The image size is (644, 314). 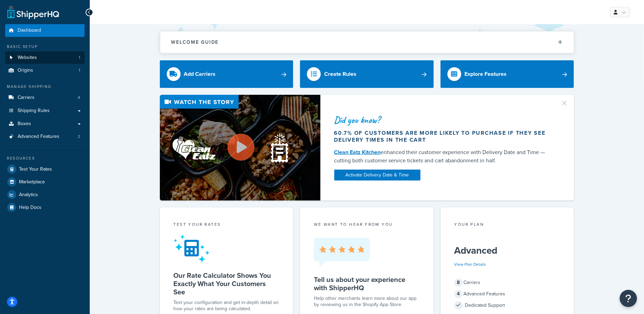 What do you see at coordinates (458, 283) in the screenshot?
I see `span: 8` at bounding box center [458, 283].